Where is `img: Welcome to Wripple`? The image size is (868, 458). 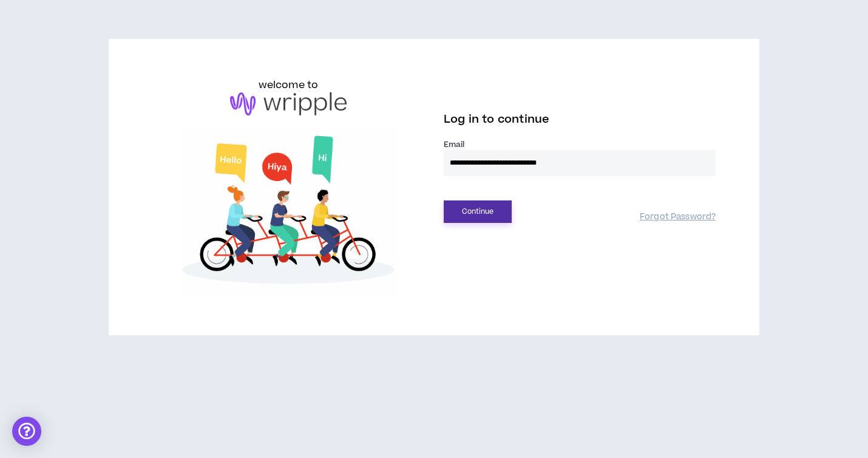
img: Welcome to Wripple is located at coordinates (289, 212).